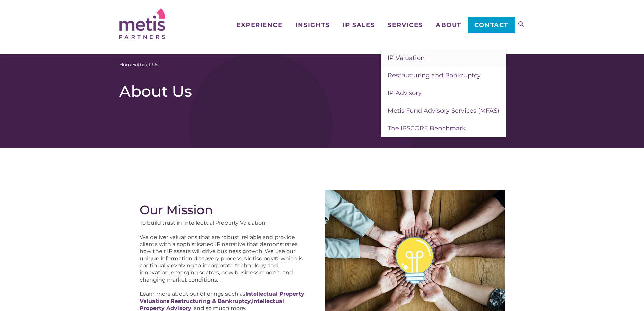  What do you see at coordinates (434, 76) in the screenshot?
I see `span: Restructuring and Bankruptcy` at bounding box center [434, 76].